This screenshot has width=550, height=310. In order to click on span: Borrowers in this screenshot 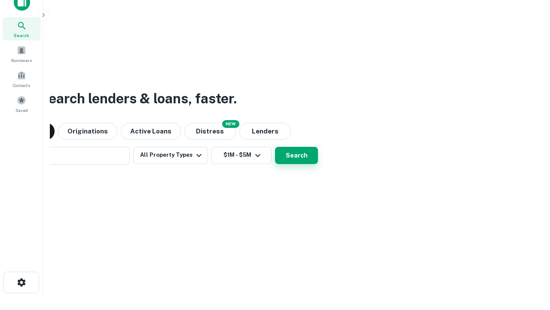, I will do `click(21, 60)`.